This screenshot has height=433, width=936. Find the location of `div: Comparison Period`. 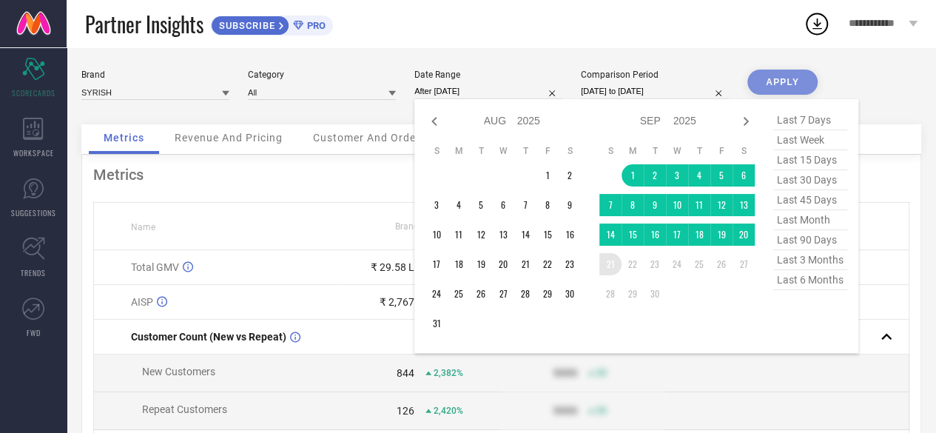

div: Comparison Period is located at coordinates (655, 75).